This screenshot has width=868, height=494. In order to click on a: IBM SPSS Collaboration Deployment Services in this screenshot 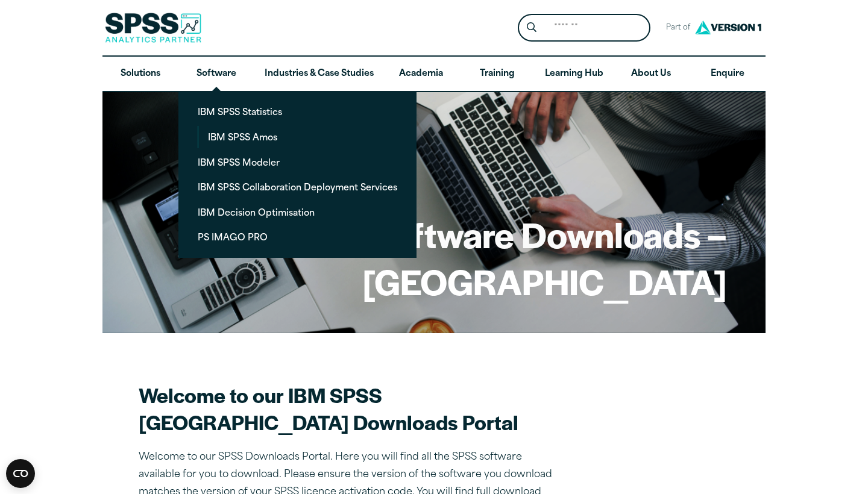, I will do `click(297, 187)`.